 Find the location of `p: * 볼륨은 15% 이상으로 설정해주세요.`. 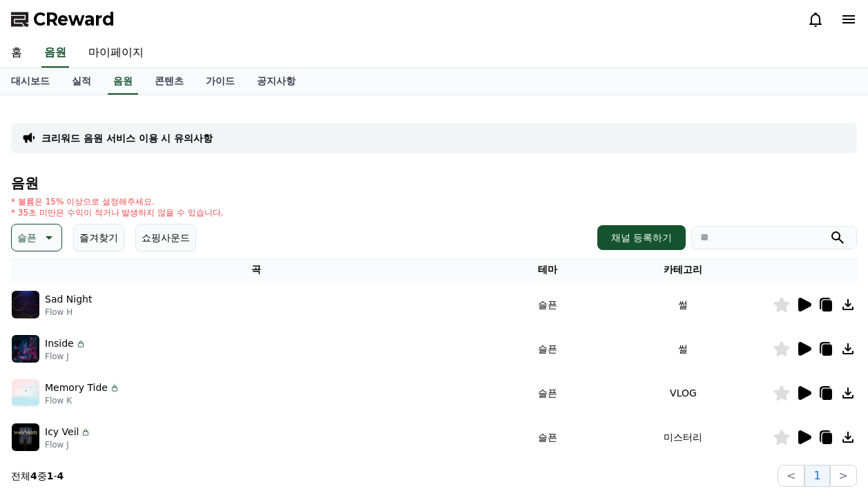

p: * 볼륨은 15% 이상으로 설정해주세요. is located at coordinates (117, 202).